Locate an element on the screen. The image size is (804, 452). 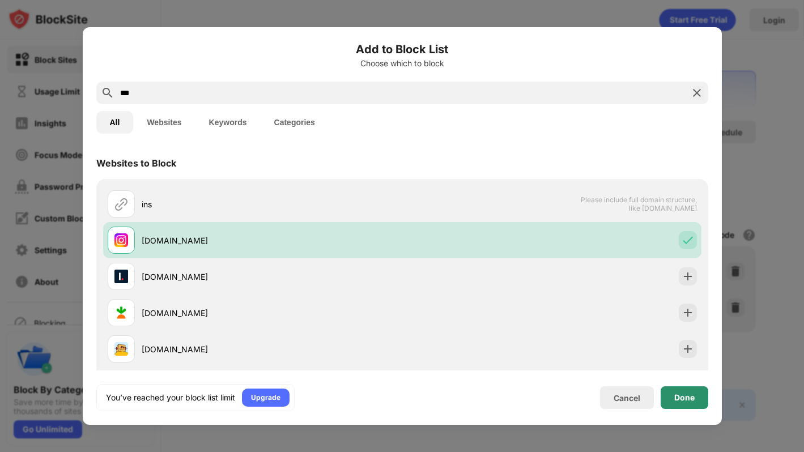
button: Keywords is located at coordinates (228, 122).